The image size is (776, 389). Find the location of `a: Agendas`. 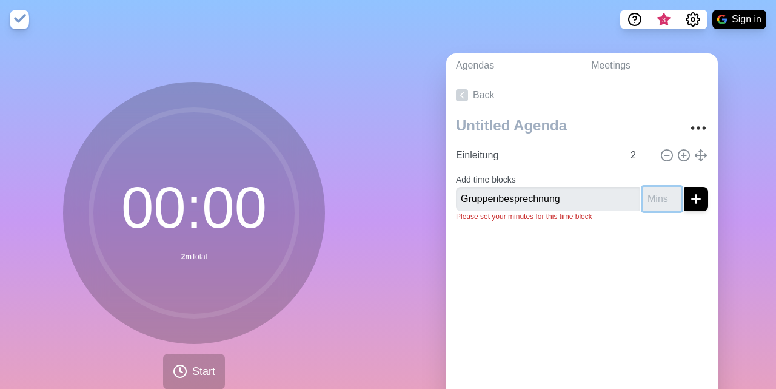

a: Agendas is located at coordinates (514, 65).